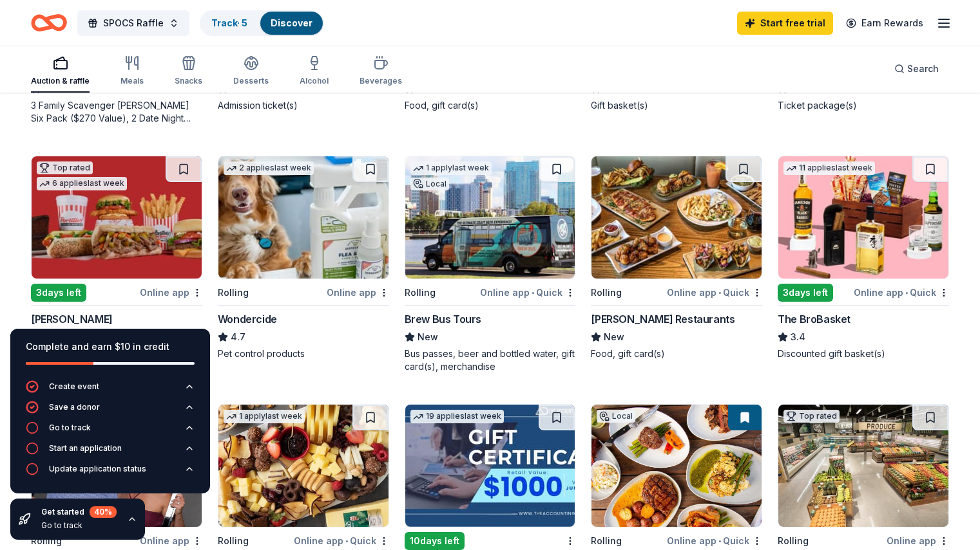  I want to click on div: Gift basket(s), so click(677, 106).